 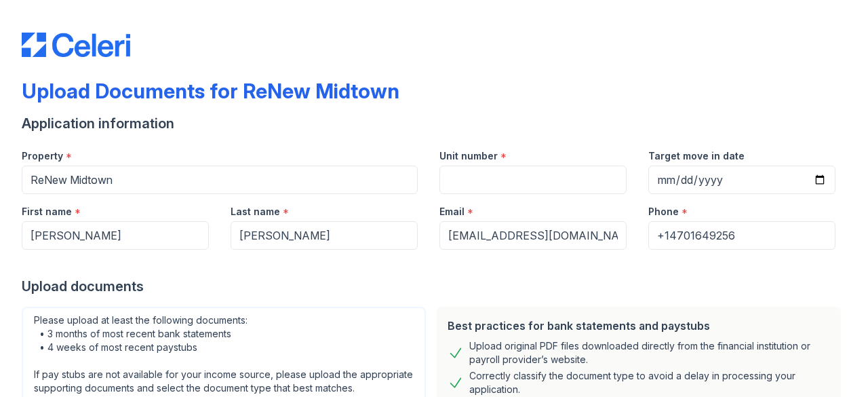 What do you see at coordinates (255, 211) in the screenshot?
I see `label: Last name` at bounding box center [255, 211].